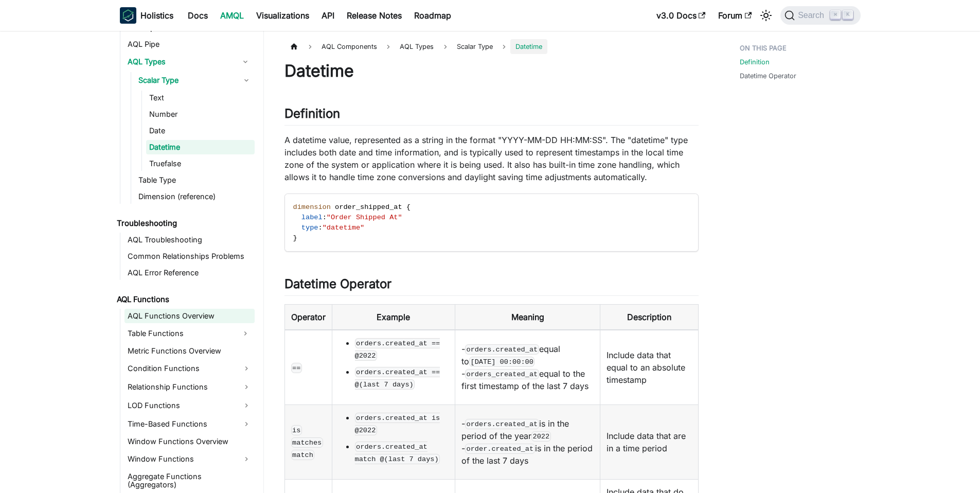 This screenshot has height=493, width=980. I want to click on code: match, so click(303, 455).